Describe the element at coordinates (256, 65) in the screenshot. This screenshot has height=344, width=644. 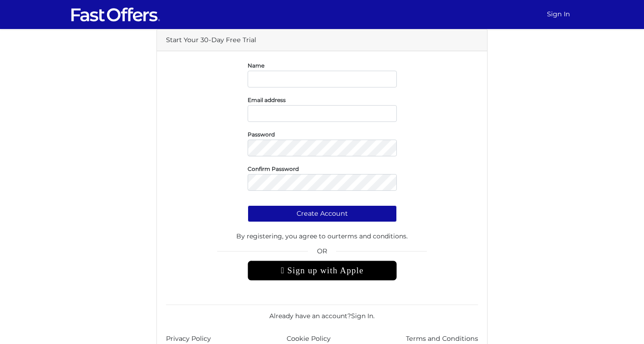
I see `label: Name` at that location.